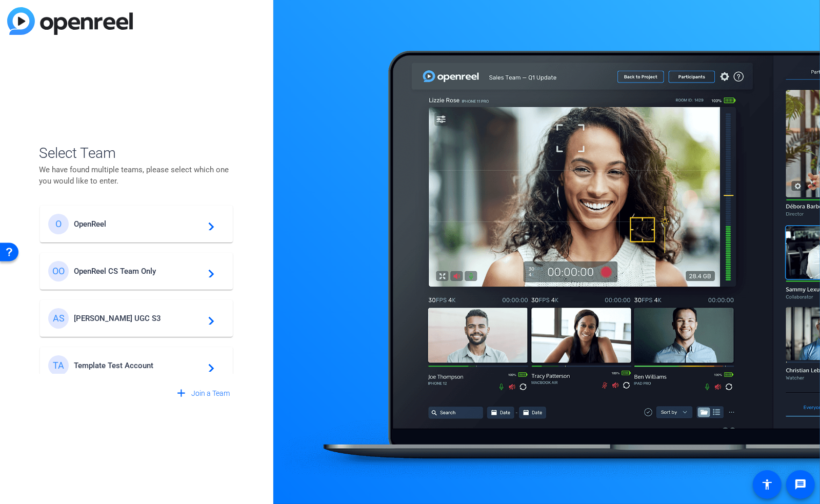 The height and width of the screenshot is (504, 820). Describe the element at coordinates (58, 271) in the screenshot. I see `div: OO` at that location.